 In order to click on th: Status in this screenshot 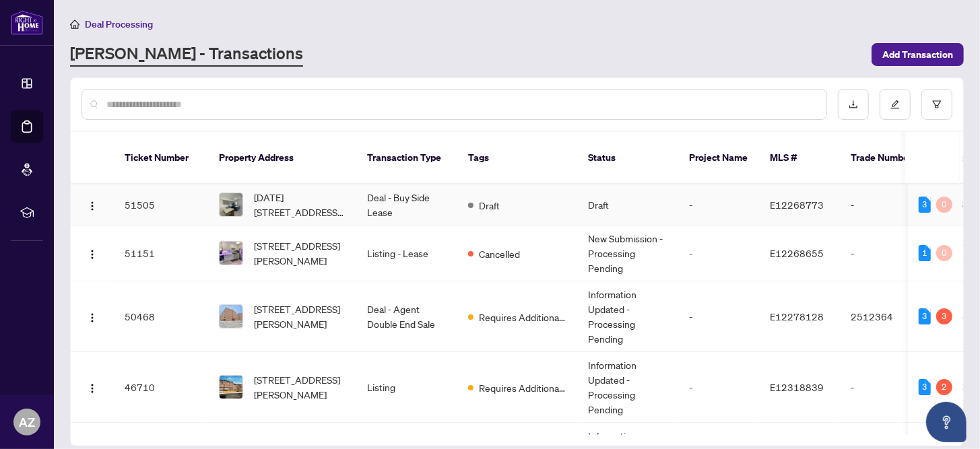, I will do `click(627, 158)`.